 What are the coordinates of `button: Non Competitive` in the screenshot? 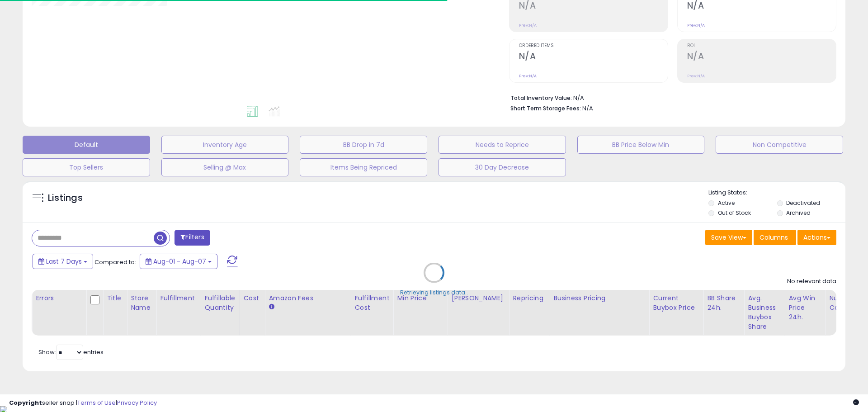 It's located at (780, 145).